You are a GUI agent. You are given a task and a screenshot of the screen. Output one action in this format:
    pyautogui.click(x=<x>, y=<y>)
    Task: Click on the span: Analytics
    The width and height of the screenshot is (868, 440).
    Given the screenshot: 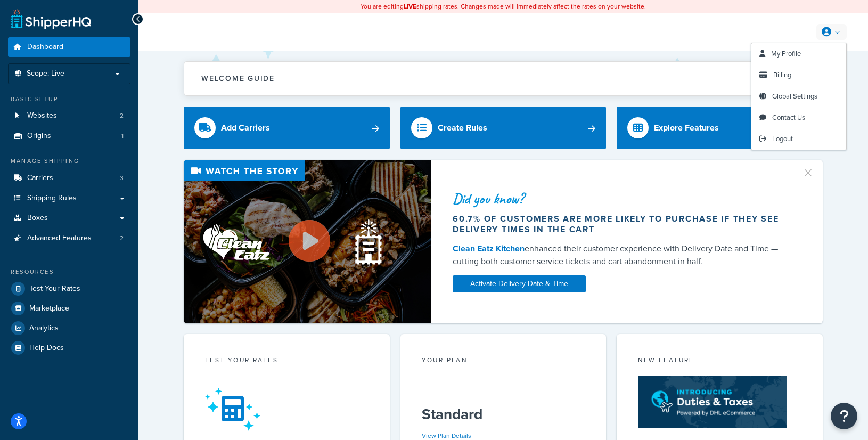 What is the action you would take?
    pyautogui.click(x=44, y=328)
    